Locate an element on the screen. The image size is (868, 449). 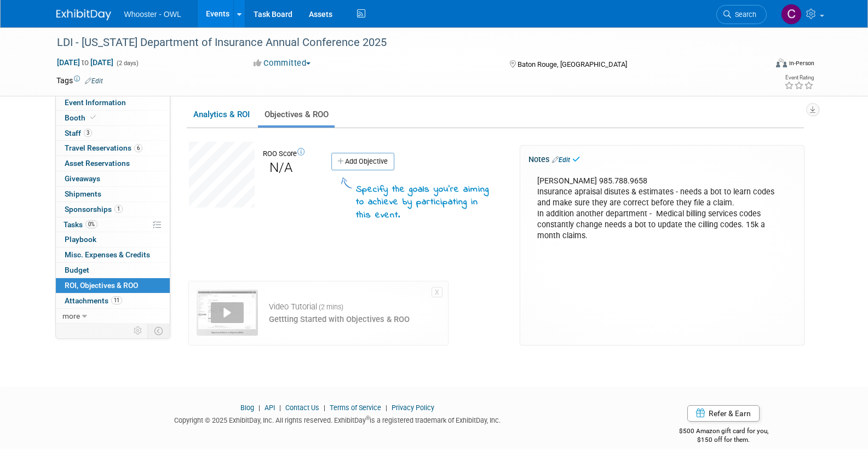
a: Event Information is located at coordinates (113, 103).